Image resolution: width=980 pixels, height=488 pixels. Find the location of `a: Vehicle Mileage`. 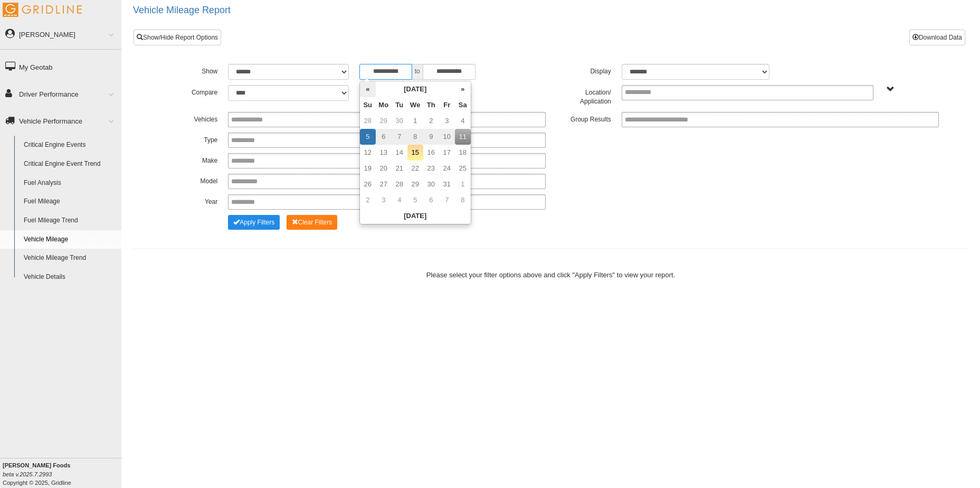

a: Vehicle Mileage is located at coordinates (70, 240).